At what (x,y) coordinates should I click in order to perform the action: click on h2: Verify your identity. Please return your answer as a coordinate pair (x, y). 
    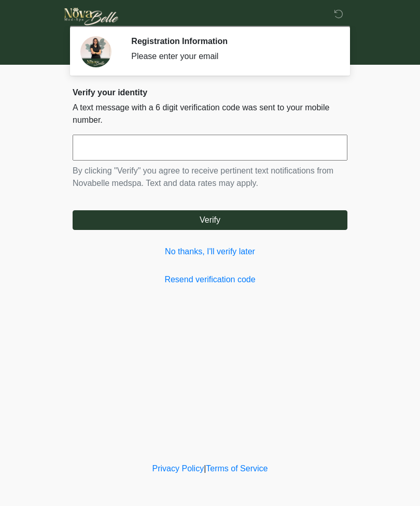
    Looking at the image, I should click on (210, 92).